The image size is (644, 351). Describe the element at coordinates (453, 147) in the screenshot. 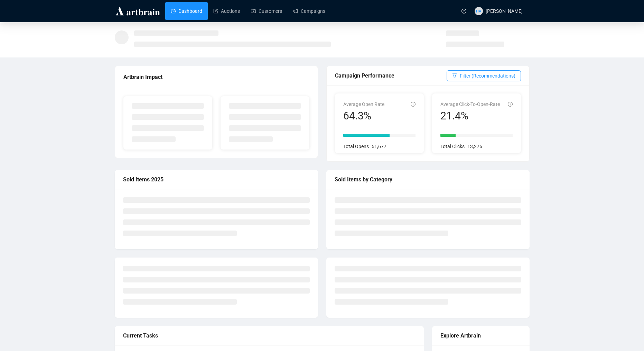

I see `span: Total Clicks` at that location.